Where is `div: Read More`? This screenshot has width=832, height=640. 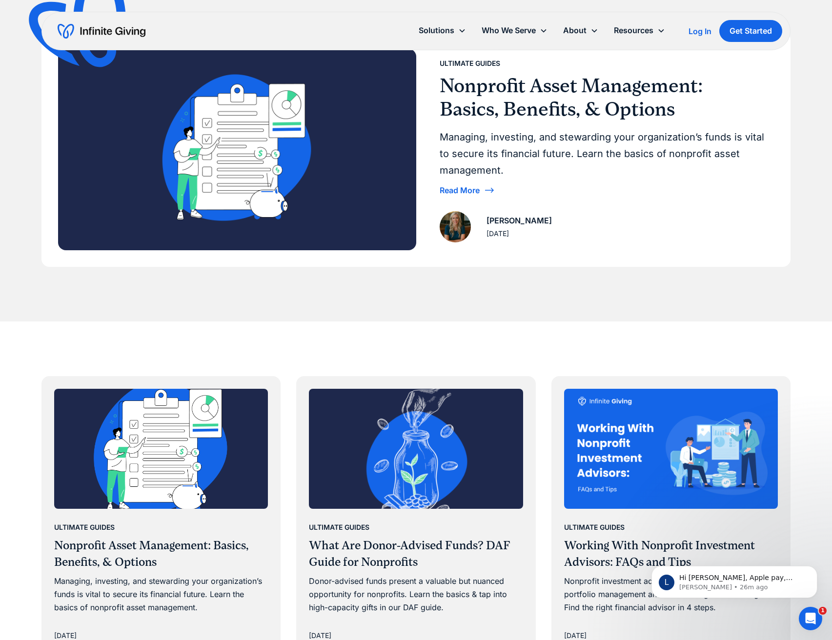
div: Read More is located at coordinates (459, 190).